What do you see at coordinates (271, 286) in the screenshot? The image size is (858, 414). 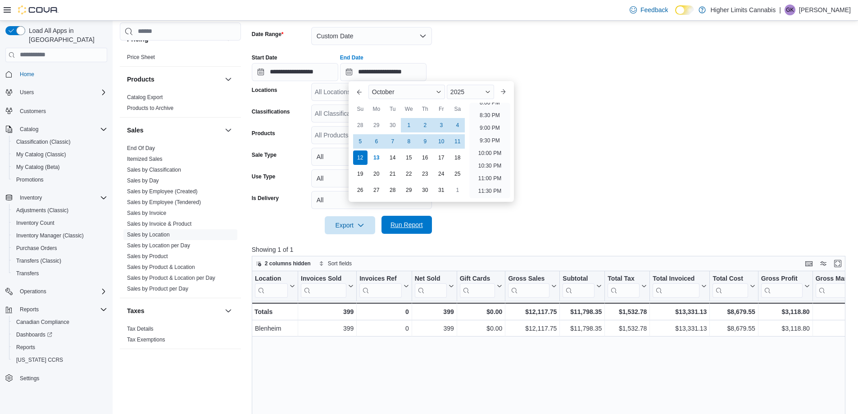 I see `div: Location` at bounding box center [271, 286].